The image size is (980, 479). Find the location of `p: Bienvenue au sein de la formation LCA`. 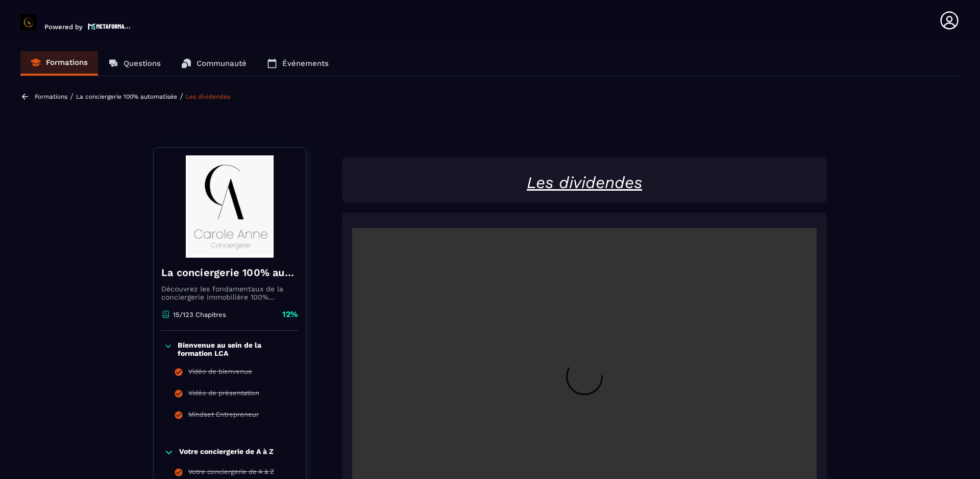

p: Bienvenue au sein de la formation LCA is located at coordinates (237, 349).